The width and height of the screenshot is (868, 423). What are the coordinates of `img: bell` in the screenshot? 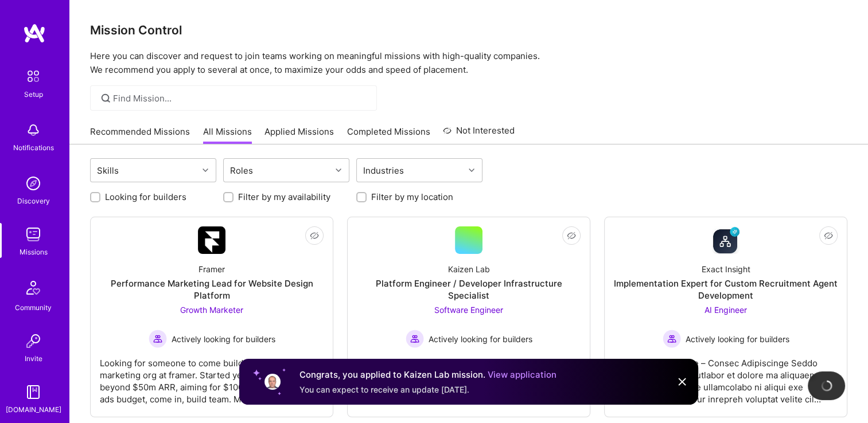 It's located at (34, 130).